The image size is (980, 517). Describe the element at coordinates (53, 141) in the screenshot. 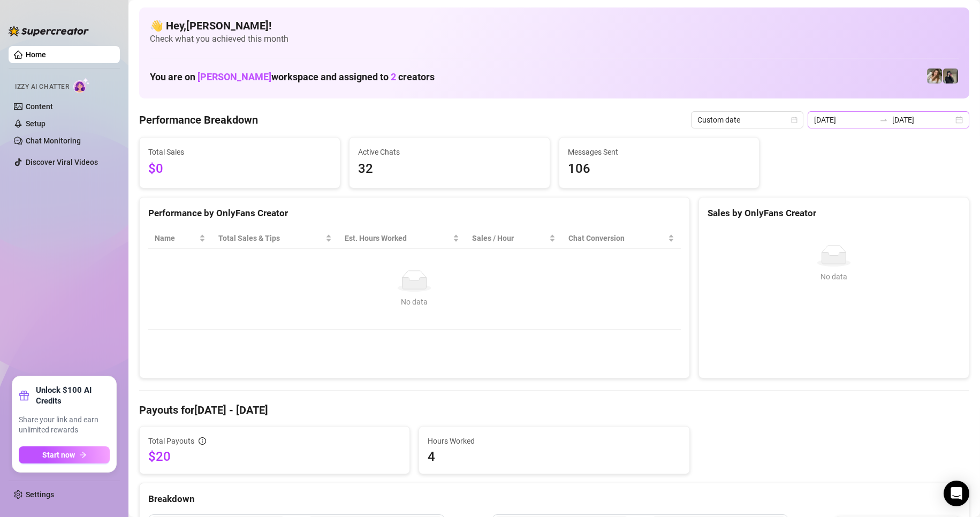

I see `a: Chat Monitoring` at that location.